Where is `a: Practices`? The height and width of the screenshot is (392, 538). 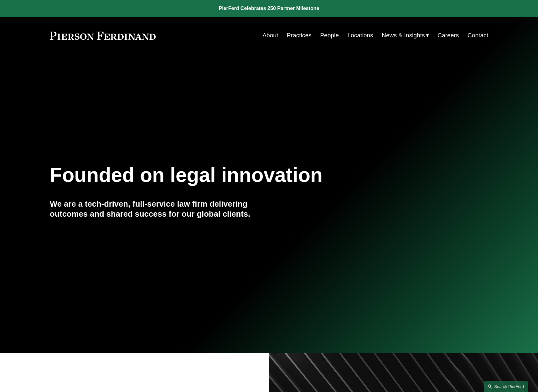
a: Practices is located at coordinates (299, 35).